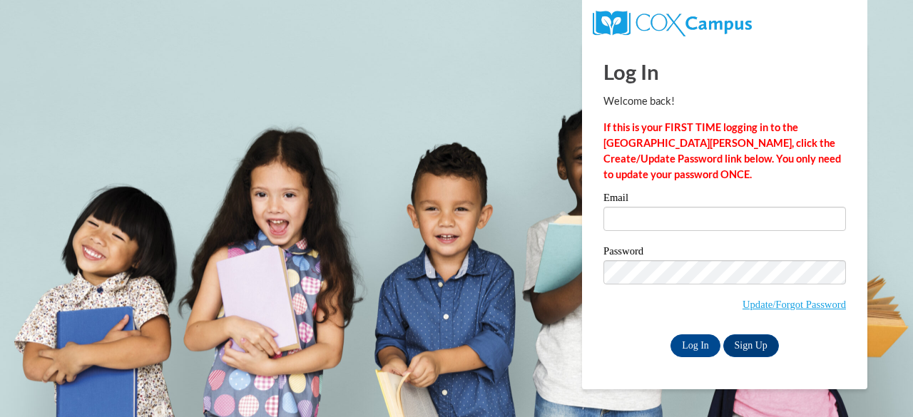 The image size is (913, 417). I want to click on input: Log In, so click(695, 346).